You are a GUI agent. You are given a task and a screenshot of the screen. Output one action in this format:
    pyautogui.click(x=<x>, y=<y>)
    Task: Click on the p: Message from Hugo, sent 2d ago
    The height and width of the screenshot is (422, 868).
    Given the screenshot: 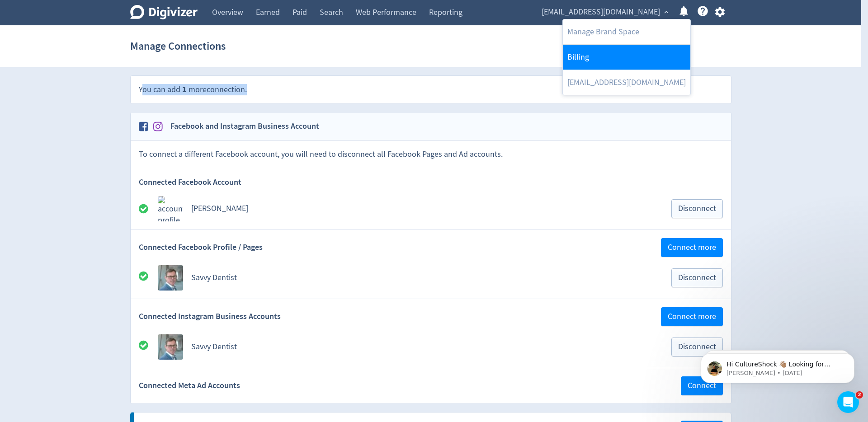 What is the action you would take?
    pyautogui.click(x=98, y=39)
    